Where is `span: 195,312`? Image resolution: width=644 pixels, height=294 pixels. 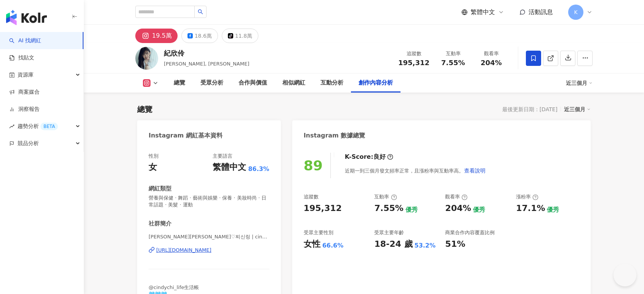 span: 195,312 is located at coordinates (414, 62).